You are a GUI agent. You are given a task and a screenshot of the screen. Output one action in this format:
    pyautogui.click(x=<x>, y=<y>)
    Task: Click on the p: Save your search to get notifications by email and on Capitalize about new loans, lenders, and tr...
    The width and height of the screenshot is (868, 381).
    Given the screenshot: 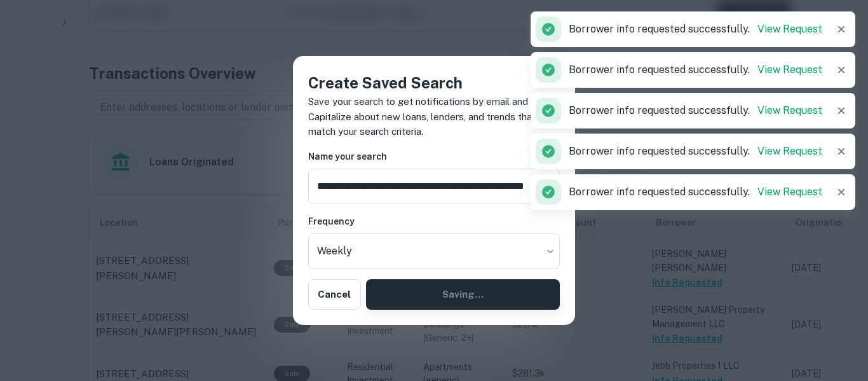 What is the action you would take?
    pyautogui.click(x=434, y=117)
    